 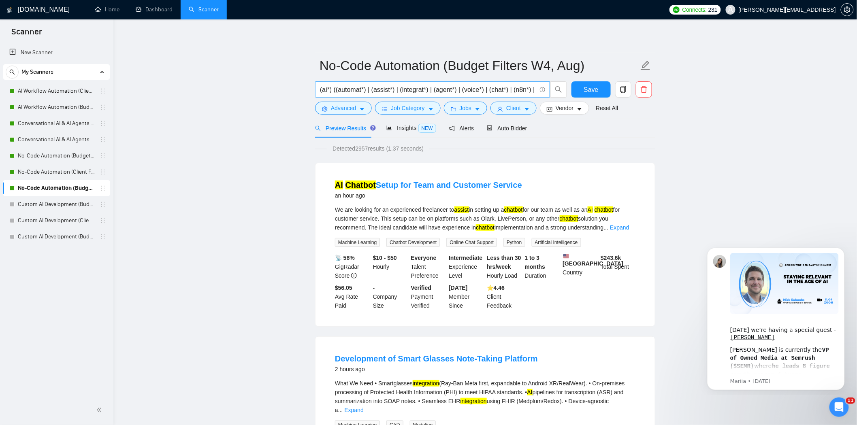 I want to click on div: Hourly Load, so click(x=504, y=267).